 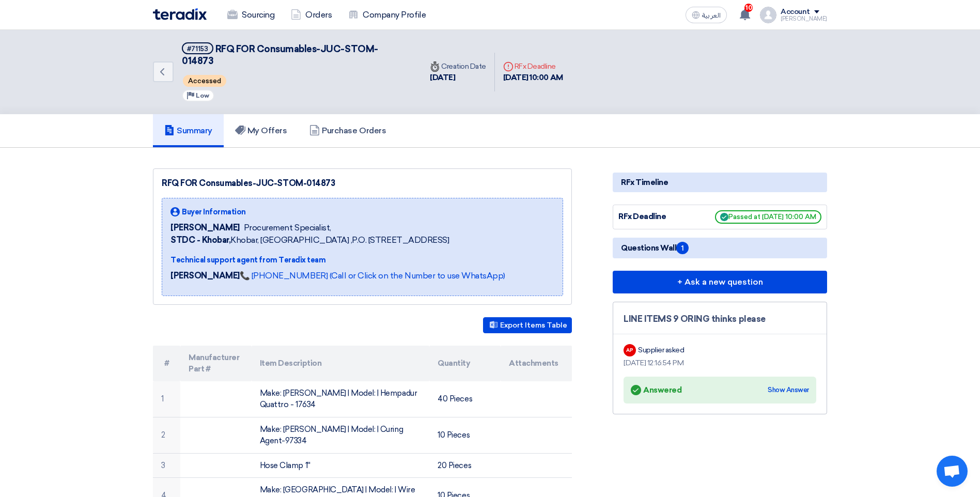 What do you see at coordinates (202, 95) in the screenshot?
I see `span: Low` at bounding box center [202, 95].